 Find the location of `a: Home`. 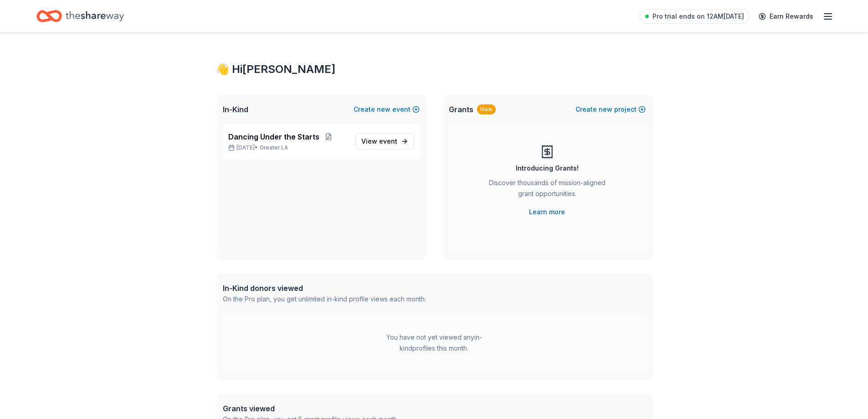

a: Home is located at coordinates (80, 16).